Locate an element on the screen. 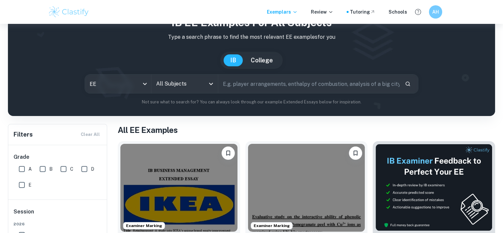 The width and height of the screenshot is (503, 233). button: Open is located at coordinates (211, 84).